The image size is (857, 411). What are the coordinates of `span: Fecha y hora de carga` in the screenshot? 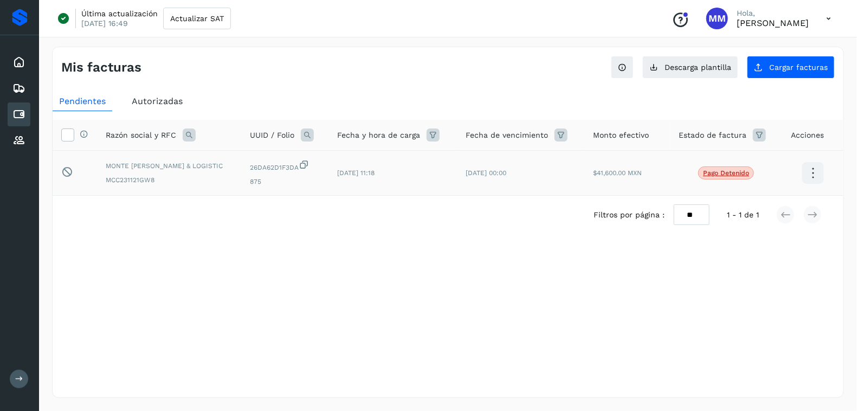 It's located at (378, 135).